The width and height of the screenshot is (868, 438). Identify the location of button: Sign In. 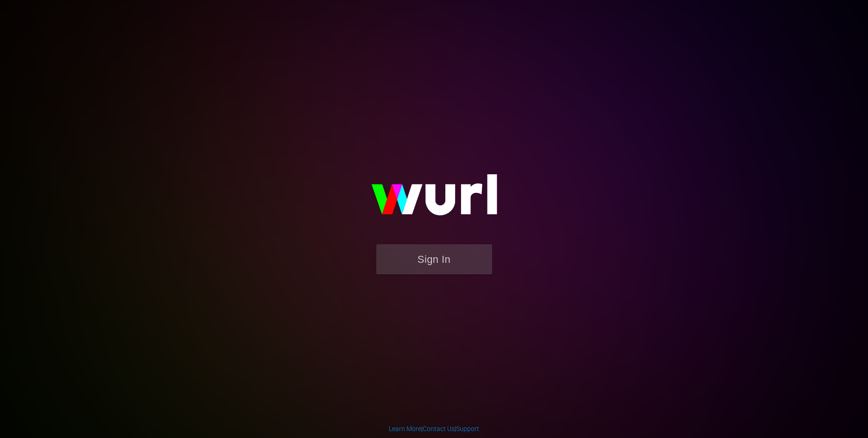
(434, 259).